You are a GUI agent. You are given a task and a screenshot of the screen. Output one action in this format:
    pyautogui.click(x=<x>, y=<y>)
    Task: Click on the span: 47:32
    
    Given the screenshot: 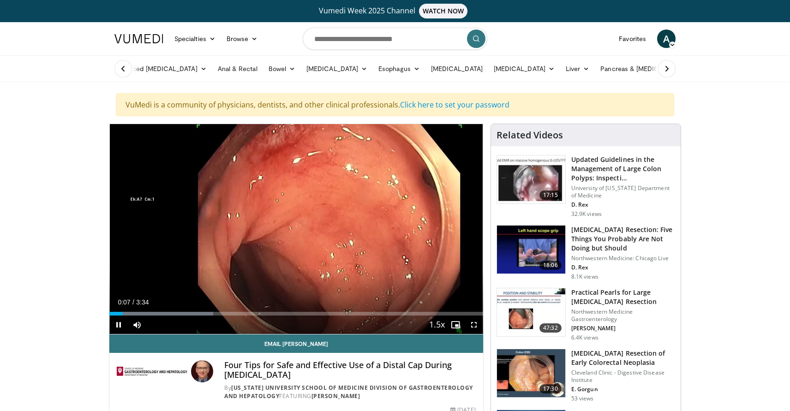 What is the action you would take?
    pyautogui.click(x=551, y=328)
    